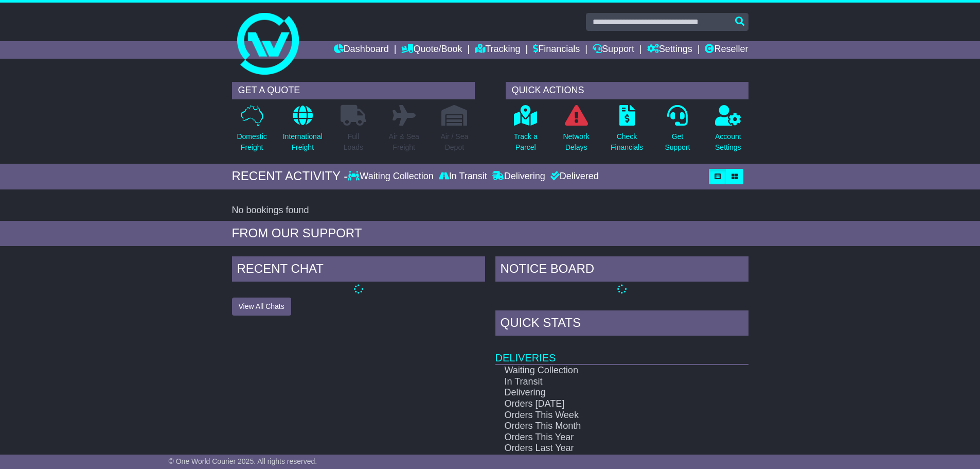 This screenshot has width=980, height=469. I want to click on p: Air & Sea Freight, so click(404, 142).